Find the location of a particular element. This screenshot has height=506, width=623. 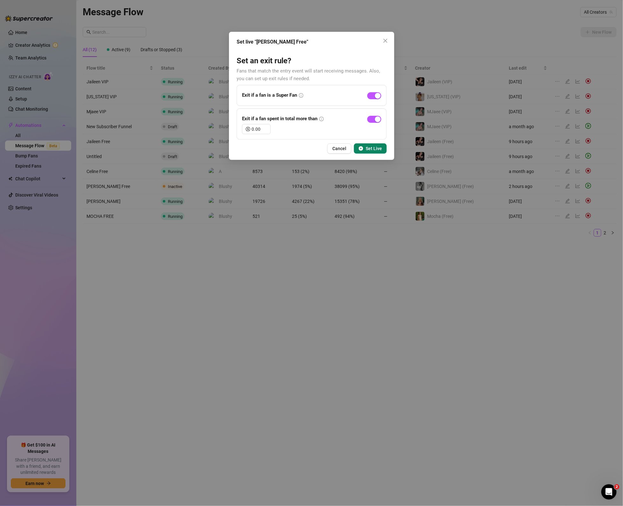

h3: Set an exit rule? is located at coordinates (311, 61).